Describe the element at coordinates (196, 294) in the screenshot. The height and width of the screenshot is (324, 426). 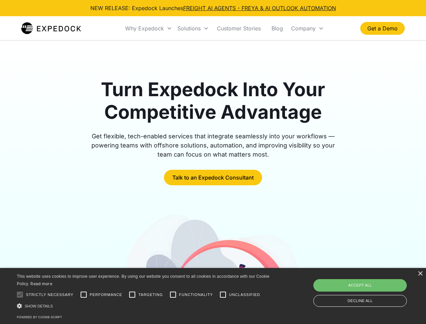
I see `span: Functionality` at that location.